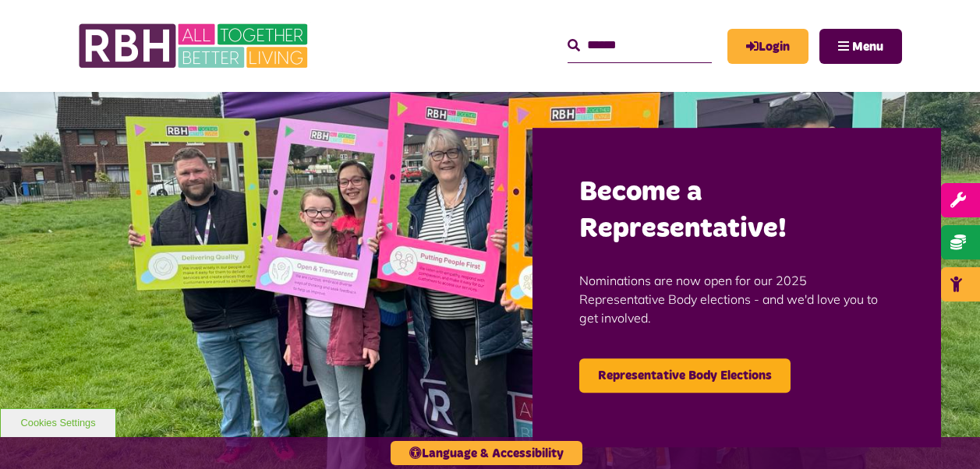 The height and width of the screenshot is (469, 980). What do you see at coordinates (736, 299) in the screenshot?
I see `p: Nominations are now open for our 2025 Representative Body elections - and we'd love you to get in...` at bounding box center [736, 299].